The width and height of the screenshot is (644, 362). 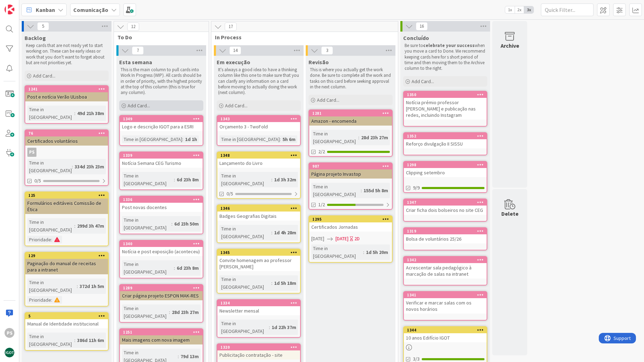 I want to click on div: 5Manual de Identidade institucional, so click(x=67, y=321).